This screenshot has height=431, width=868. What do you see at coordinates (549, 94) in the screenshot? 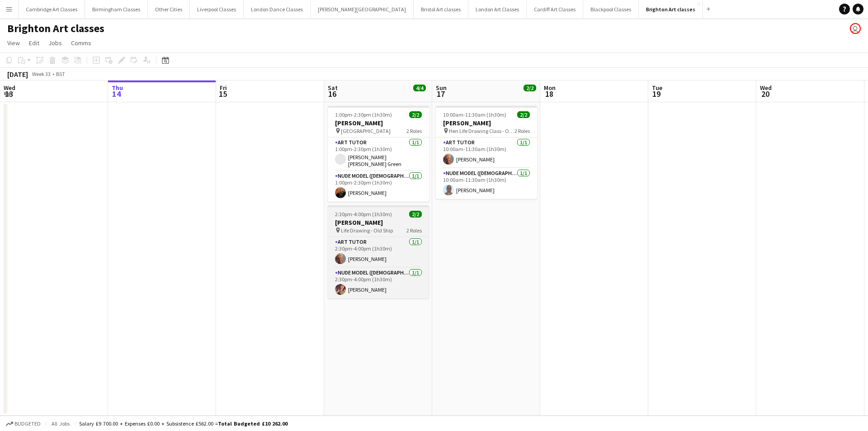
I see `span: 18` at bounding box center [549, 94].